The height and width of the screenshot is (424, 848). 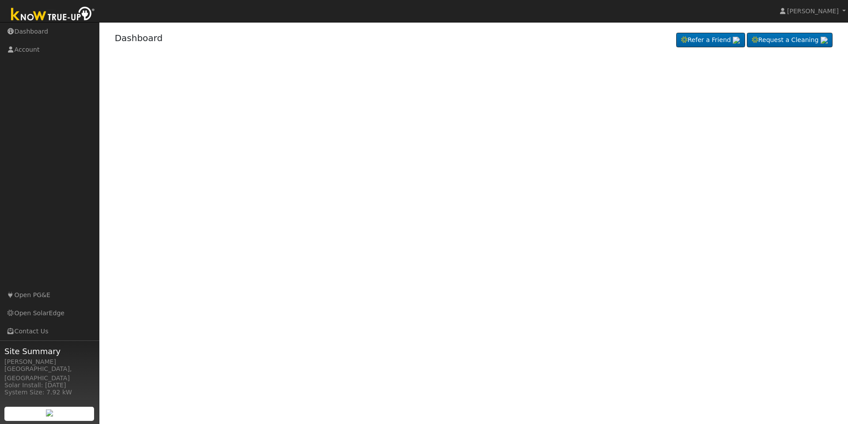 I want to click on a: Refer a Friend, so click(x=711, y=40).